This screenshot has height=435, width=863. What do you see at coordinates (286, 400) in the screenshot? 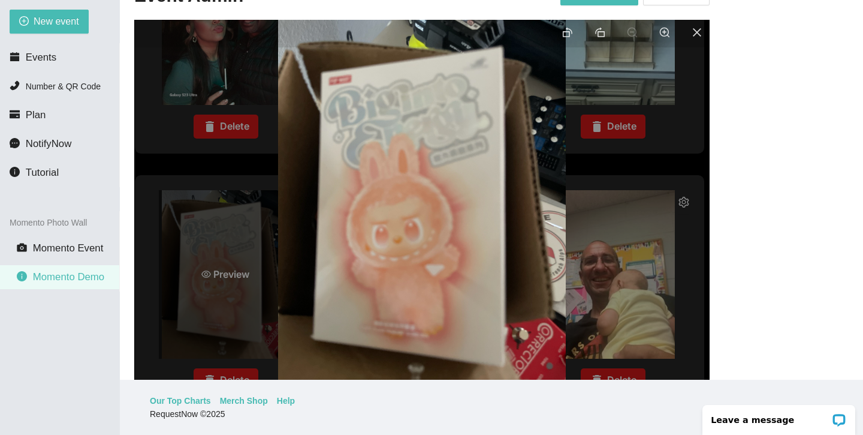
I see `a: Help` at bounding box center [286, 400].